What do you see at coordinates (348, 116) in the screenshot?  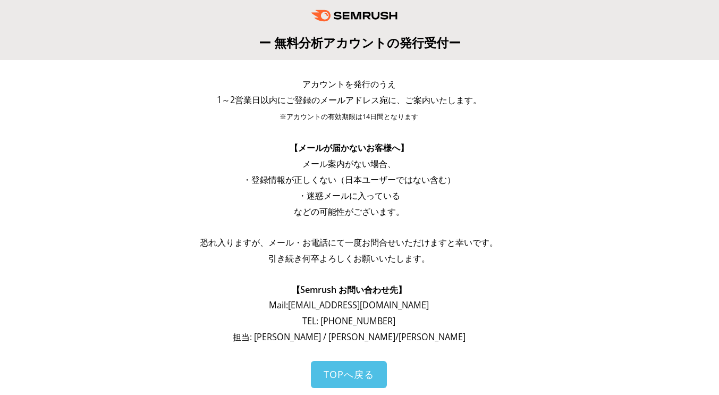 I see `span: ※アカウントの有効期限は14日間となります` at bounding box center [348, 116].